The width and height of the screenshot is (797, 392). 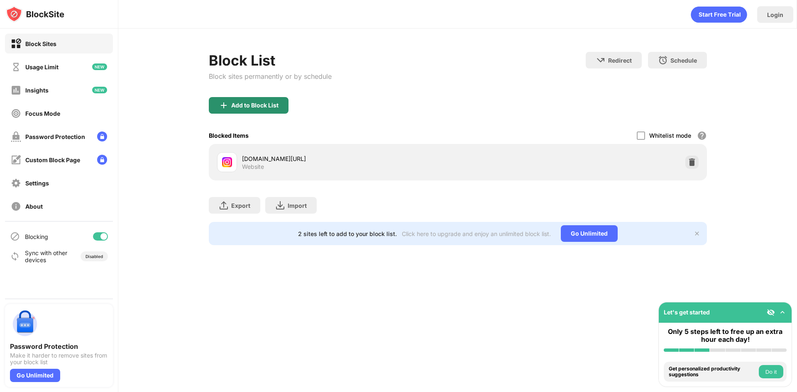 What do you see at coordinates (686, 312) in the screenshot?
I see `div: Let's get started` at bounding box center [686, 312].